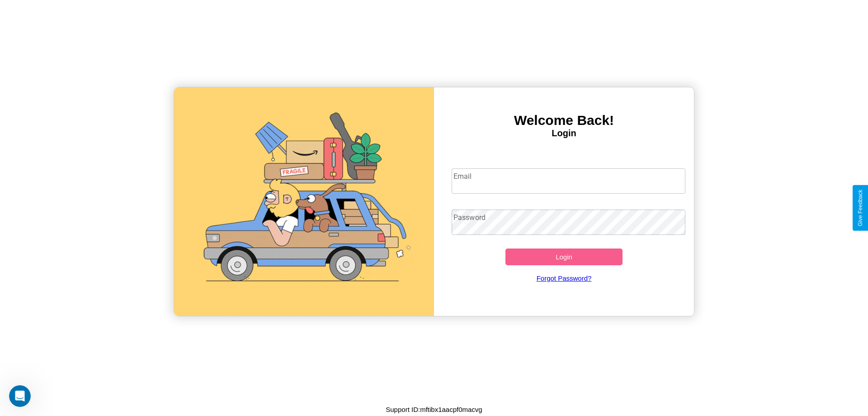 This screenshot has height=416, width=868. What do you see at coordinates (565, 278) in the screenshot?
I see `a: Forgot Password?` at bounding box center [565, 278].